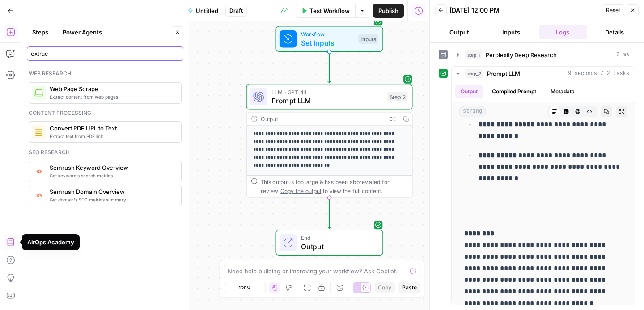 Image resolution: width=644 pixels, height=310 pixels. Describe the element at coordinates (543, 55) in the screenshot. I see `button: 0 ms` at that location.